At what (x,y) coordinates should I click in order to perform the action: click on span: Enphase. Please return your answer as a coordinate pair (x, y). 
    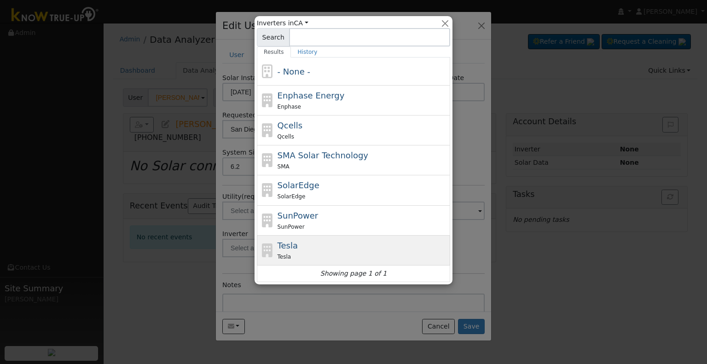
    Looking at the image, I should click on (289, 107).